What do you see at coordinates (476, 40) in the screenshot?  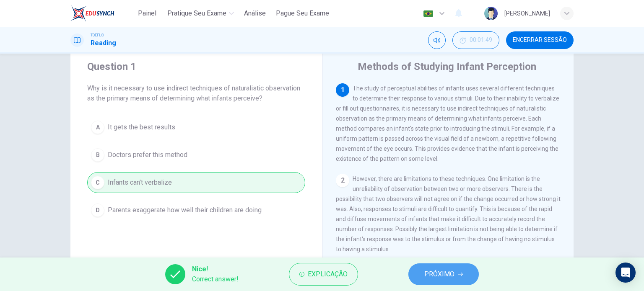 I see `button: 00:01:49` at bounding box center [476, 40].